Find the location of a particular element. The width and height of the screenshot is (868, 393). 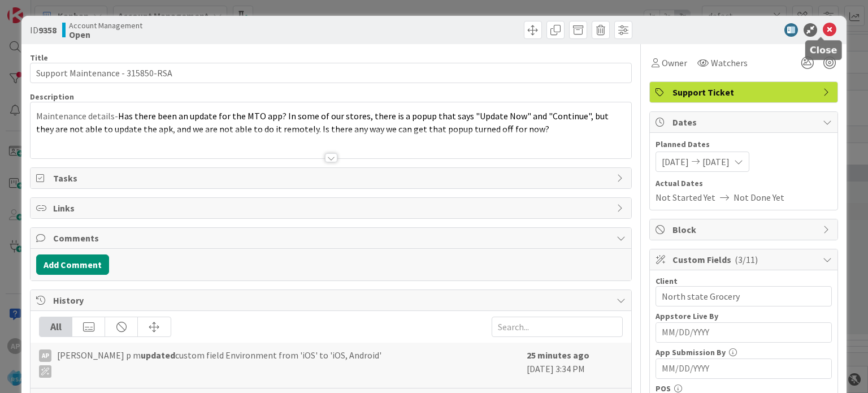

span: Watchers is located at coordinates (729, 63).